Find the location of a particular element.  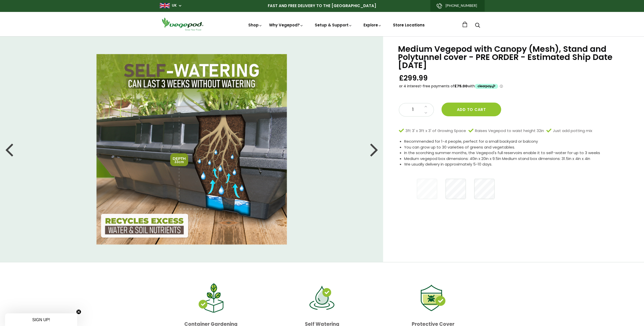

img: gb_large.png is located at coordinates (165, 5).